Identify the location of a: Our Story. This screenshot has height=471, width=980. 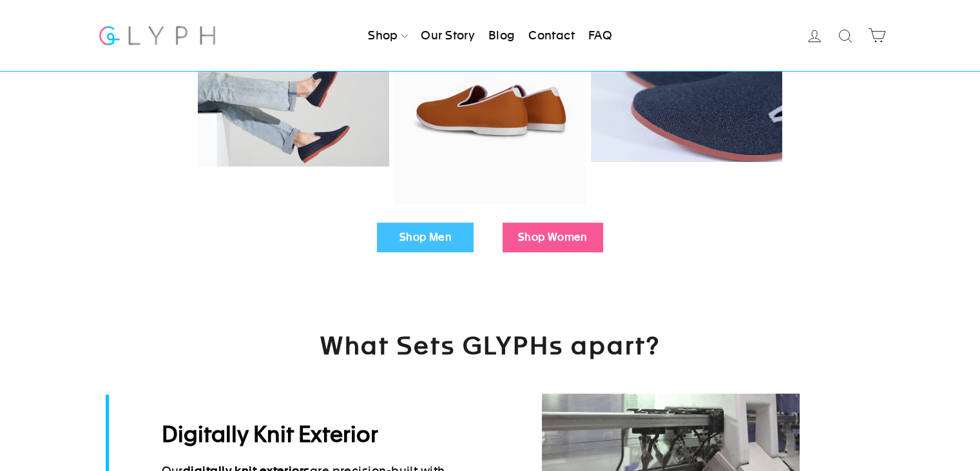
(448, 35).